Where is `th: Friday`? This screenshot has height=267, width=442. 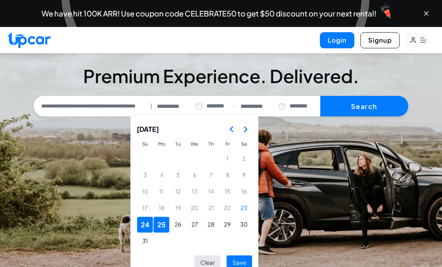
th: Friday is located at coordinates (227, 144).